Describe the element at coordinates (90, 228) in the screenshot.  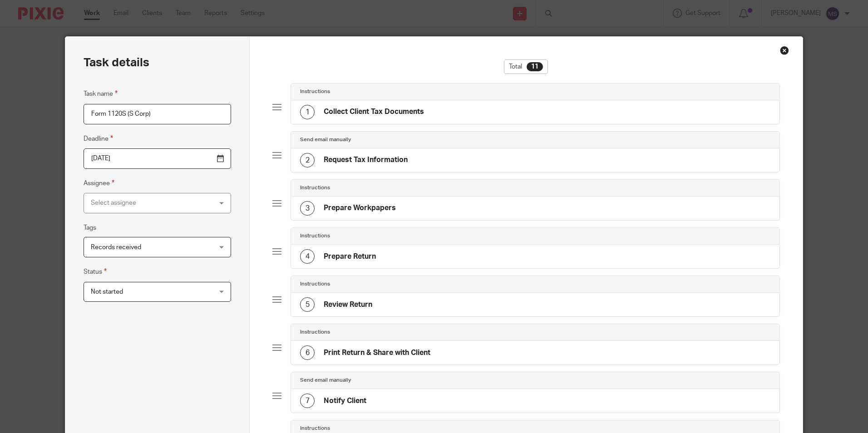
I see `label: Tags` at that location.